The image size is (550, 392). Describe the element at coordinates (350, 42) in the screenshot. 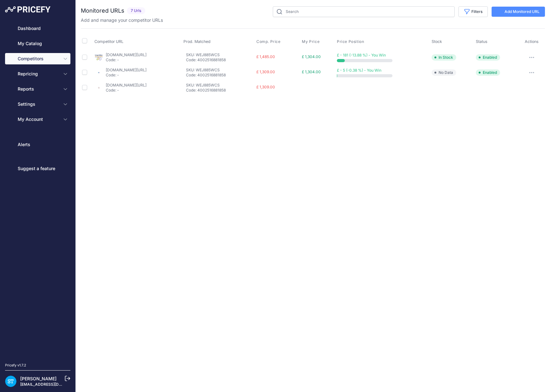

I see `span: Price Position` at that location.